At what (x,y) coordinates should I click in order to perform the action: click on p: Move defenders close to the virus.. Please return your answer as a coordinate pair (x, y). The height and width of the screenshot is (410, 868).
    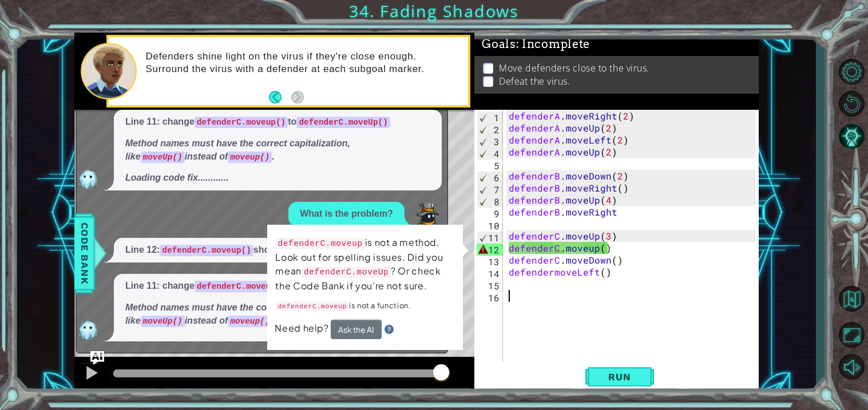
    Looking at the image, I should click on (574, 68).